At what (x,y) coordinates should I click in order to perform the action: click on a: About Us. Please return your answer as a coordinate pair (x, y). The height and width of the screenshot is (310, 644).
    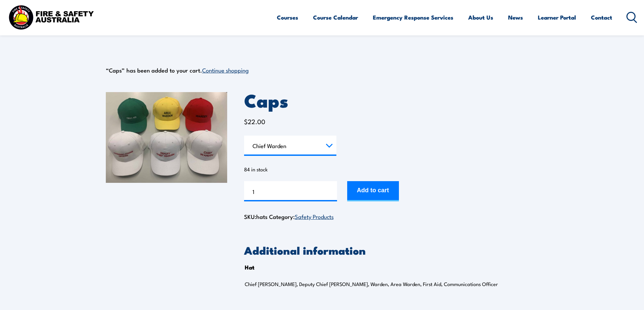
    Looking at the image, I should click on (480, 17).